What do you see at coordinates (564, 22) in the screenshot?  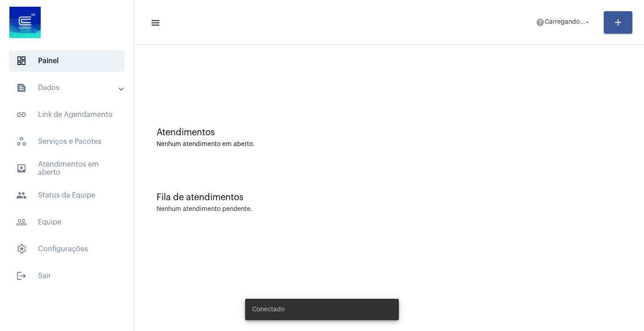 I see `button: Carregando...` at bounding box center [564, 22].